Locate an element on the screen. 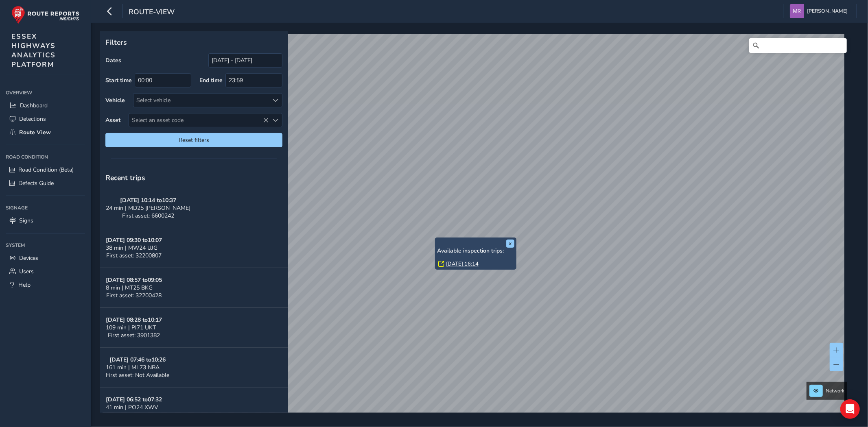 The height and width of the screenshot is (427, 868). div: Select an asset code is located at coordinates (275, 120).